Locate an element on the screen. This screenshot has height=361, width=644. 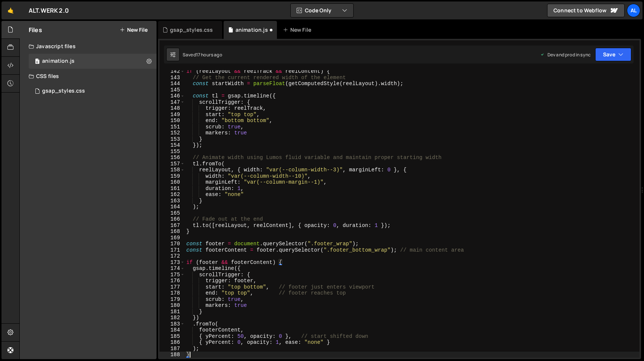
div: 151 is located at coordinates (173, 127).